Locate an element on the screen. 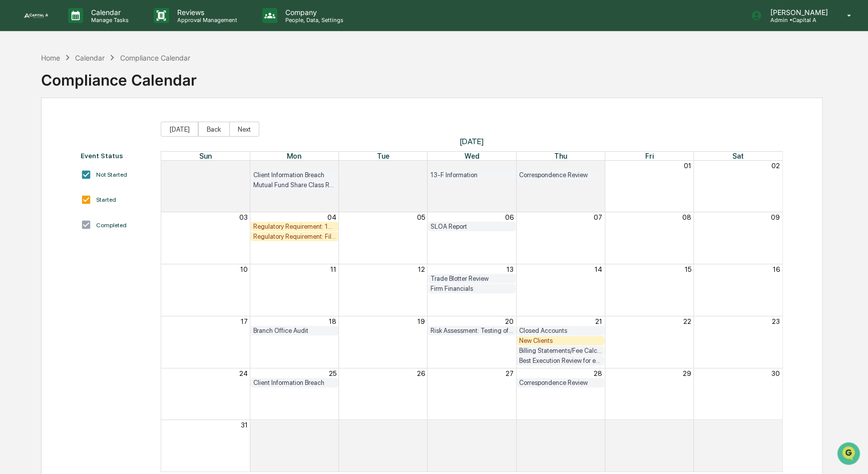 This screenshot has width=868, height=474. button: 19 is located at coordinates (421, 321).